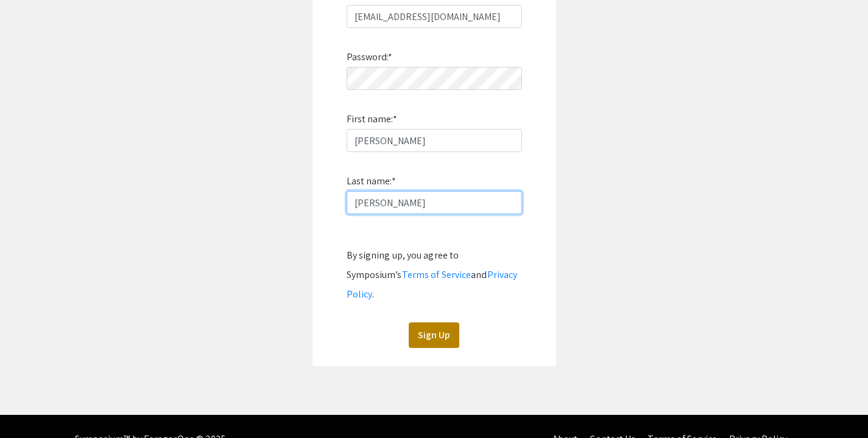  What do you see at coordinates (434, 335) in the screenshot?
I see `button: Sign Up` at bounding box center [434, 335].